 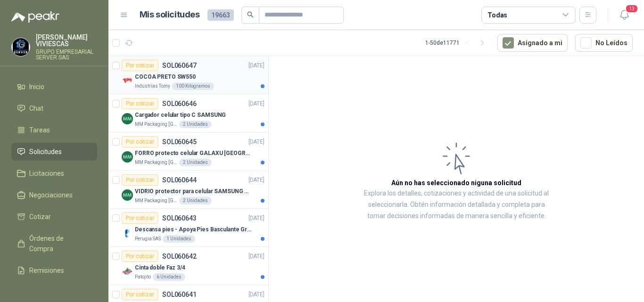 What do you see at coordinates (179, 294) in the screenshot?
I see `p: SOL060641` at bounding box center [179, 294].